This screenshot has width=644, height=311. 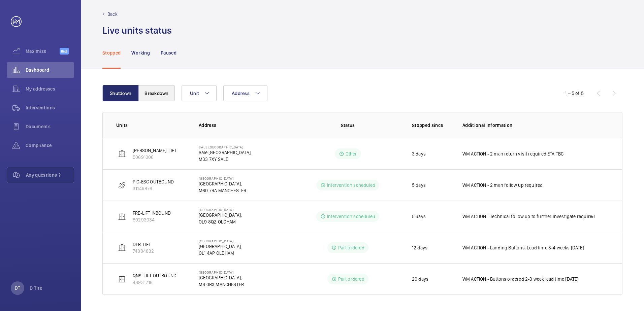 I want to click on p: 31149876, so click(x=153, y=189).